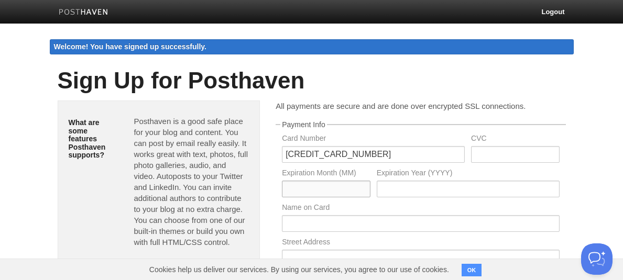  Describe the element at coordinates (93, 139) in the screenshot. I see `h5: What are some features Posthaven supports?` at that location.